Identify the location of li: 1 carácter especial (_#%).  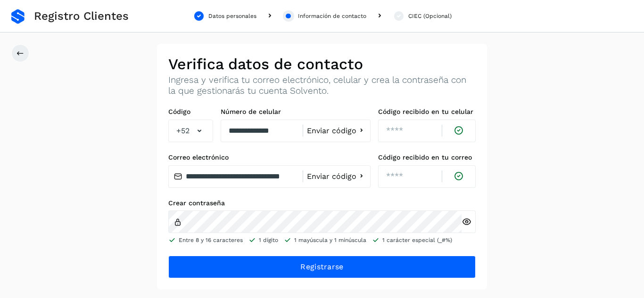
(412, 240).